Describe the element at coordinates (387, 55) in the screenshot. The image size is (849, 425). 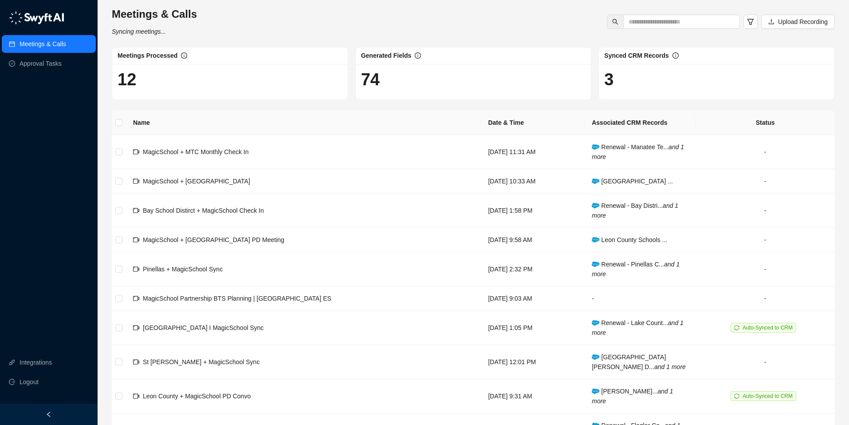
I see `span: Generated Fields` at that location.